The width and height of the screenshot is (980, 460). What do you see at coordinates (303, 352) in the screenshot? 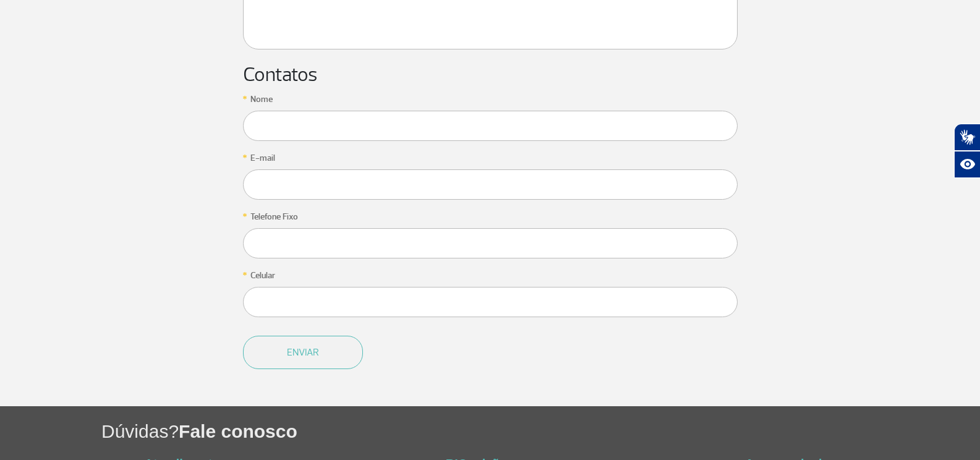
I see `button: Enviar` at bounding box center [303, 352].